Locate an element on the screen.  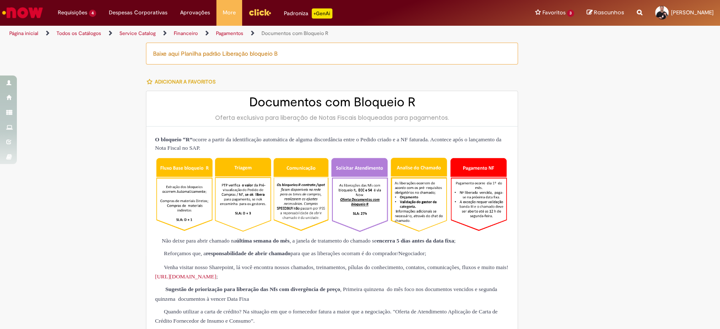
span: ocorre a partir da identificação automática de alguma discordância entre o Pedido criado e a NF f... is located at coordinates (328, 143).